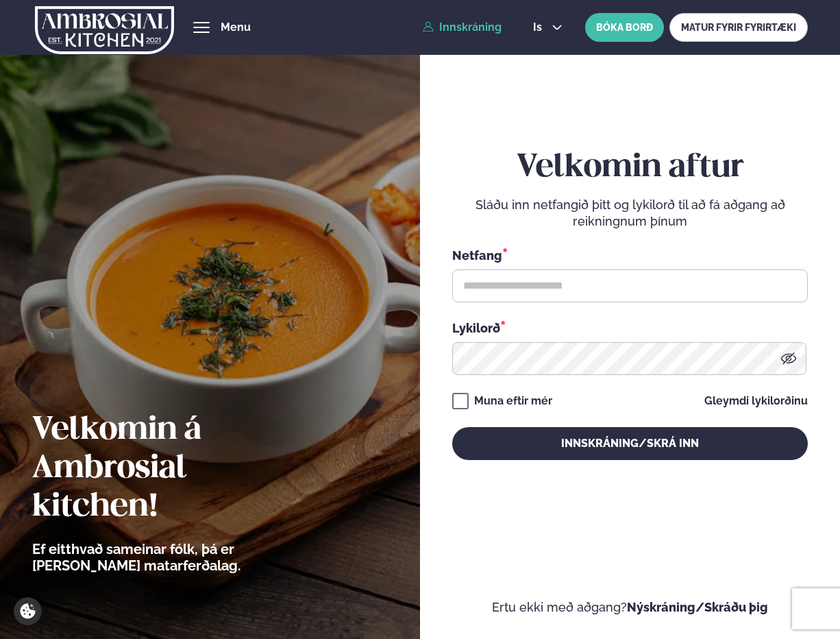 This screenshot has height=639, width=840. Describe the element at coordinates (201, 28) in the screenshot. I see `button: hamburger` at that location.